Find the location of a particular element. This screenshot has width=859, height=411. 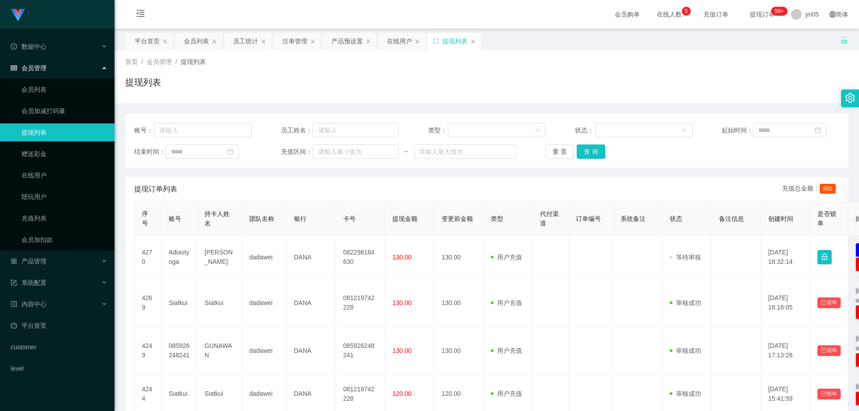

a: level is located at coordinates (59, 369).